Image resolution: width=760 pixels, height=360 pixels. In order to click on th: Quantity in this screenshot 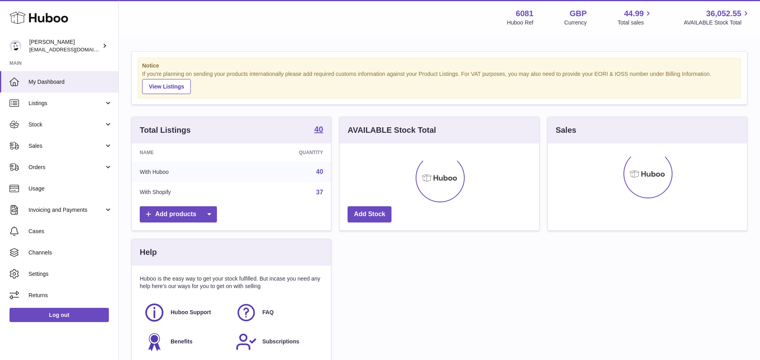, I will do `click(285, 153)`.